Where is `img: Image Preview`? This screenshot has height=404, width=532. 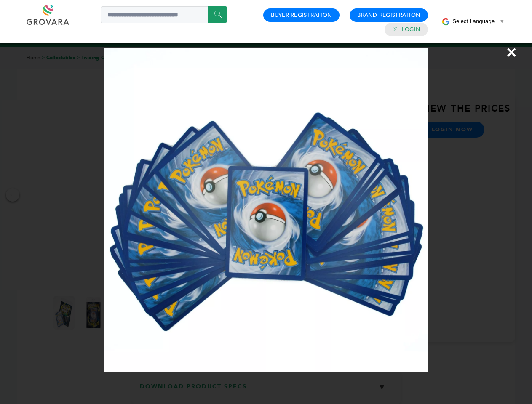
img: Image Preview is located at coordinates (266, 210).